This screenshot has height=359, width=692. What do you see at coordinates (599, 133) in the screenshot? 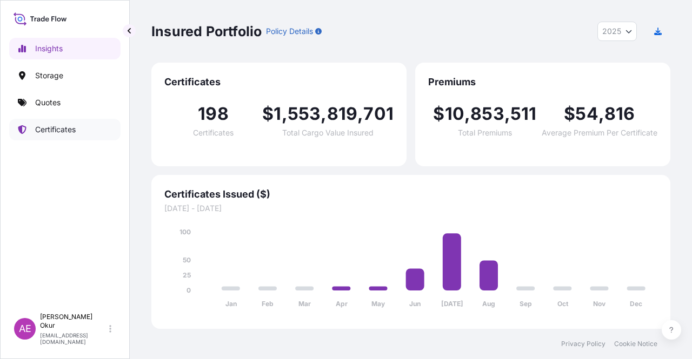
I see `span: Average Premium Per Certificate` at bounding box center [599, 133].